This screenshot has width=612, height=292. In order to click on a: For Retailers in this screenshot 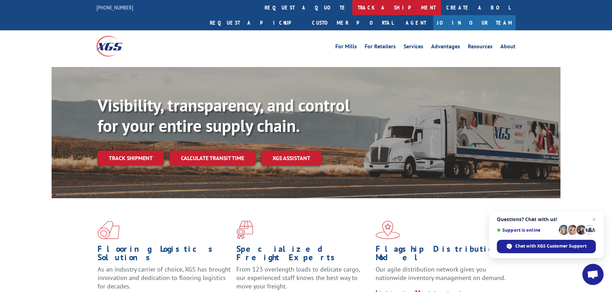, I will do `click(380, 48)`.